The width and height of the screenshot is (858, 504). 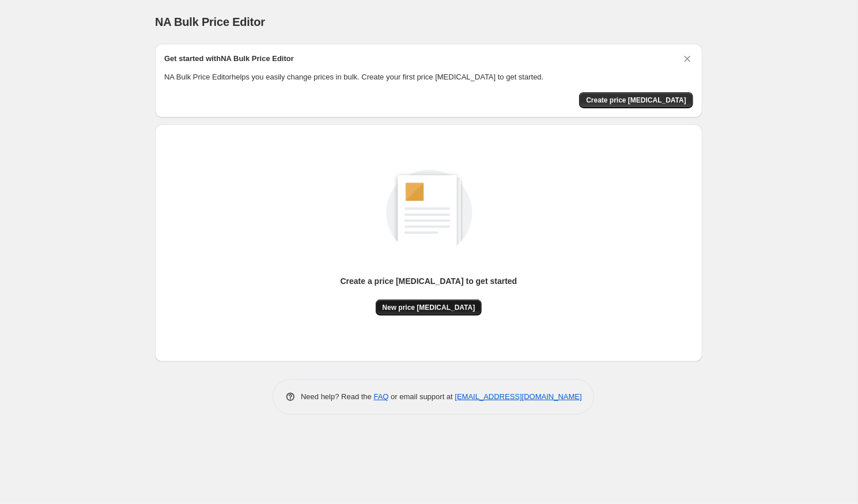 I want to click on a: FAQ, so click(x=382, y=397).